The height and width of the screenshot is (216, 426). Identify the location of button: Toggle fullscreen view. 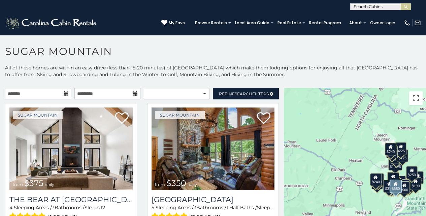
(416, 98).